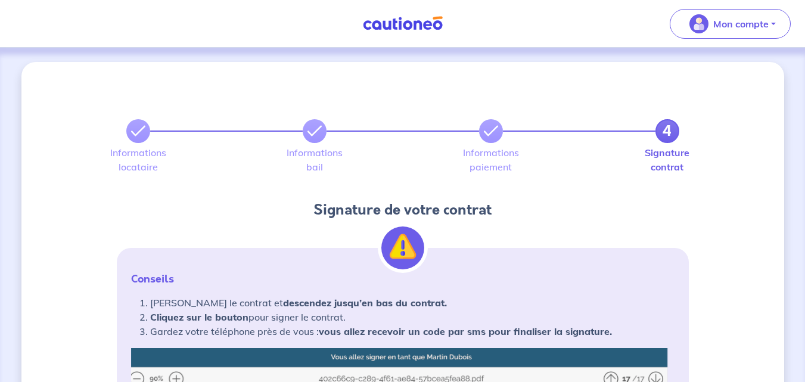 The width and height of the screenshot is (805, 382). I want to click on p: Conseils, so click(403, 279).